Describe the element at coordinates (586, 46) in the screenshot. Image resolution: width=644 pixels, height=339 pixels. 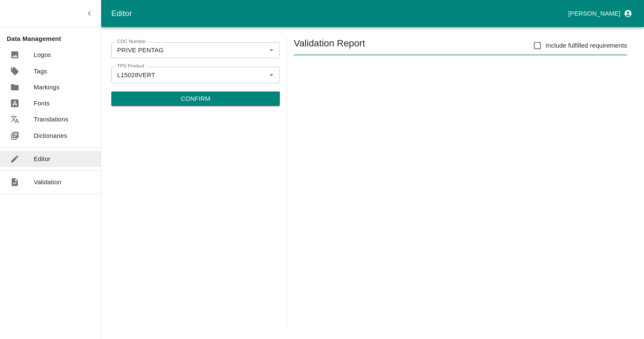
I see `span: Include fulfilled requirements` at that location.